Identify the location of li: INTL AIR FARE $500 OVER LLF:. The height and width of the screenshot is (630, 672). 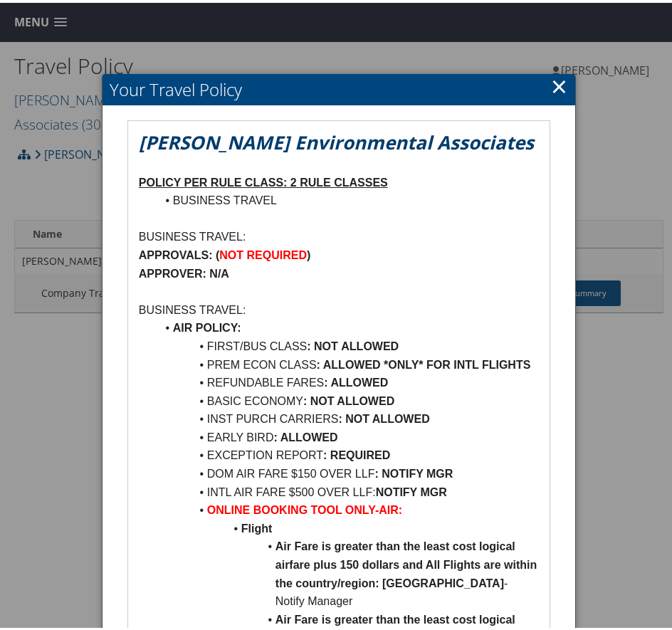
(347, 490).